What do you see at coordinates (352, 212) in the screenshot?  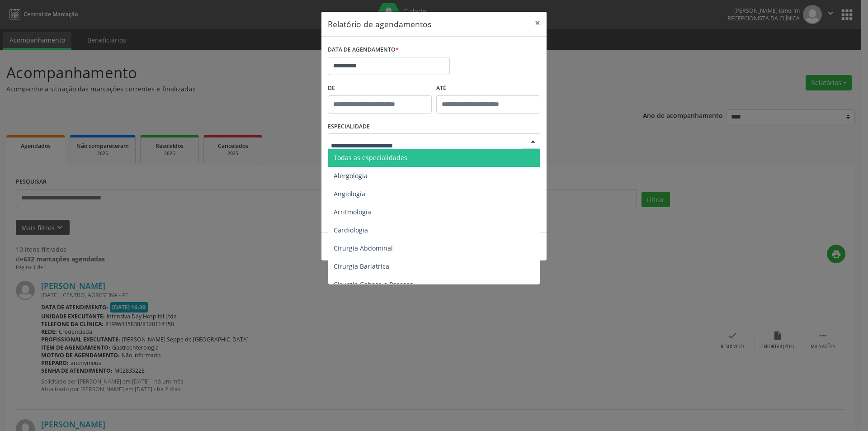 I see `span: Arritmologia` at bounding box center [352, 212].